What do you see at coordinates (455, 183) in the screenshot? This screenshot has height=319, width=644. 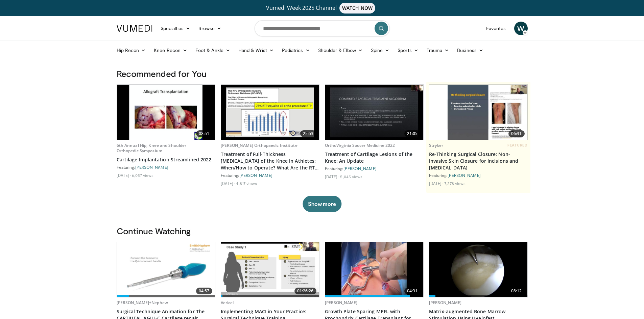 I see `li: 7,278 views` at bounding box center [455, 183].